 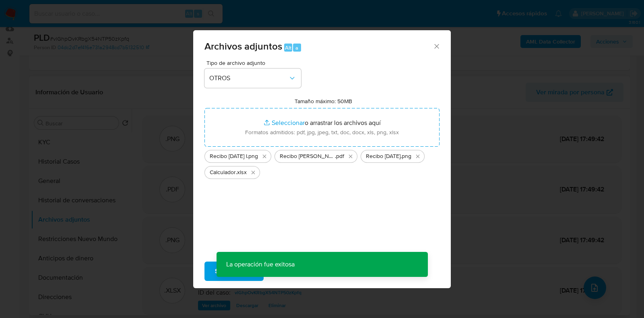 I want to click on span: Tipo de archivo adjunto, so click(x=255, y=63).